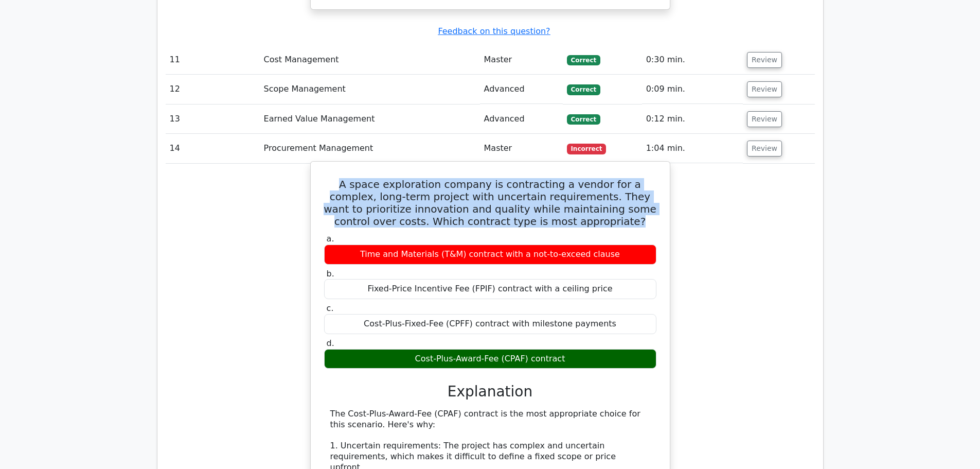 Image resolution: width=980 pixels, height=469 pixels. Describe the element at coordinates (370, 60) in the screenshot. I see `td: Cost Management` at that location.